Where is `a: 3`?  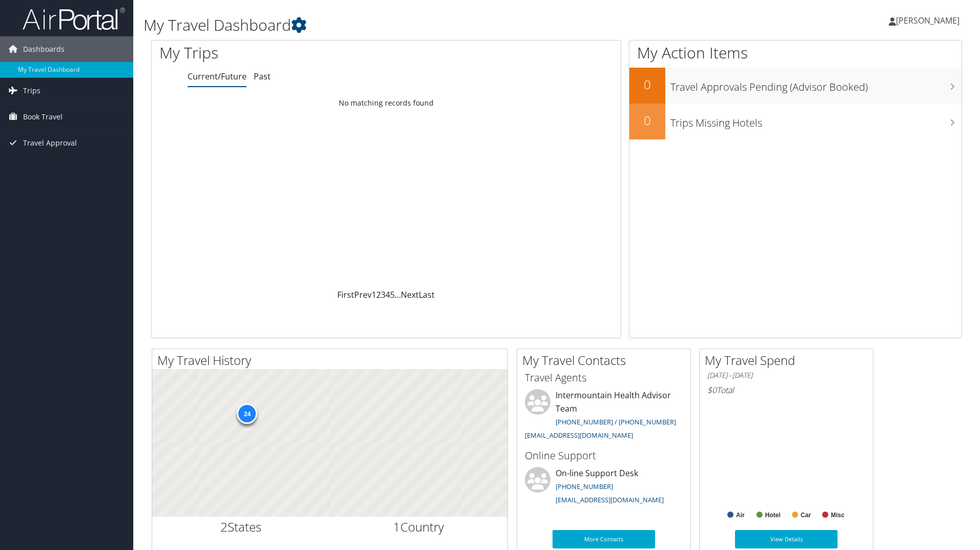 a: 3 is located at coordinates (383, 295).